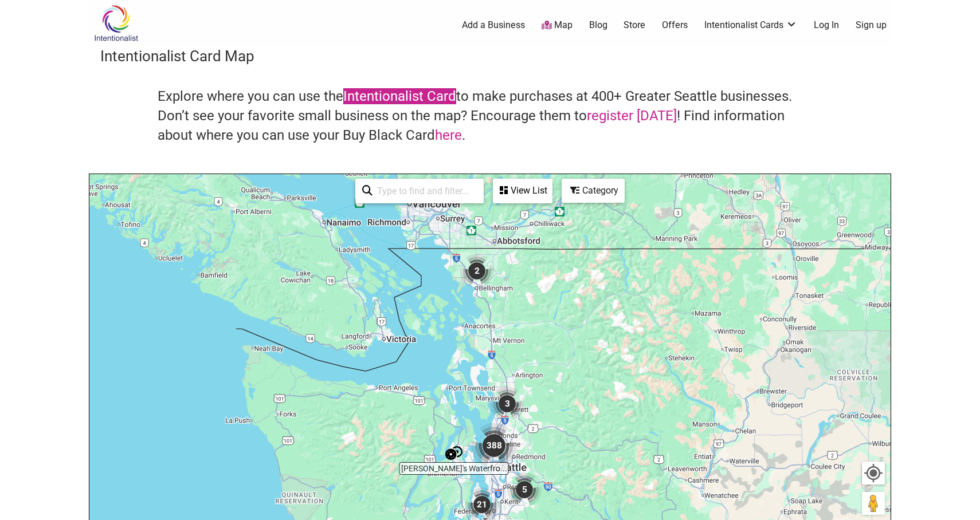 The width and height of the screenshot is (980, 520). Describe the element at coordinates (448, 135) in the screenshot. I see `a: here` at that location.